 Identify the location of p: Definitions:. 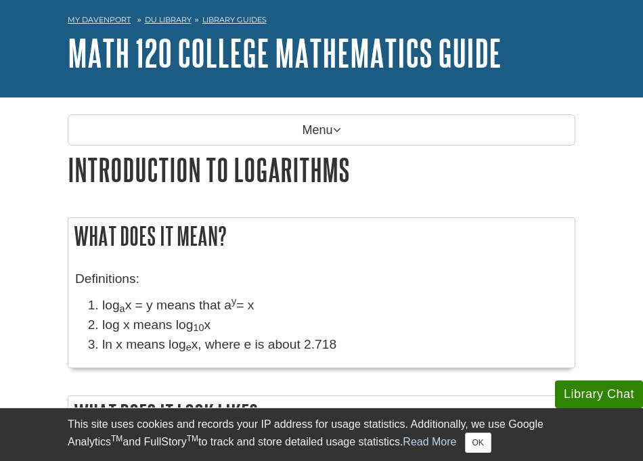
(321, 279).